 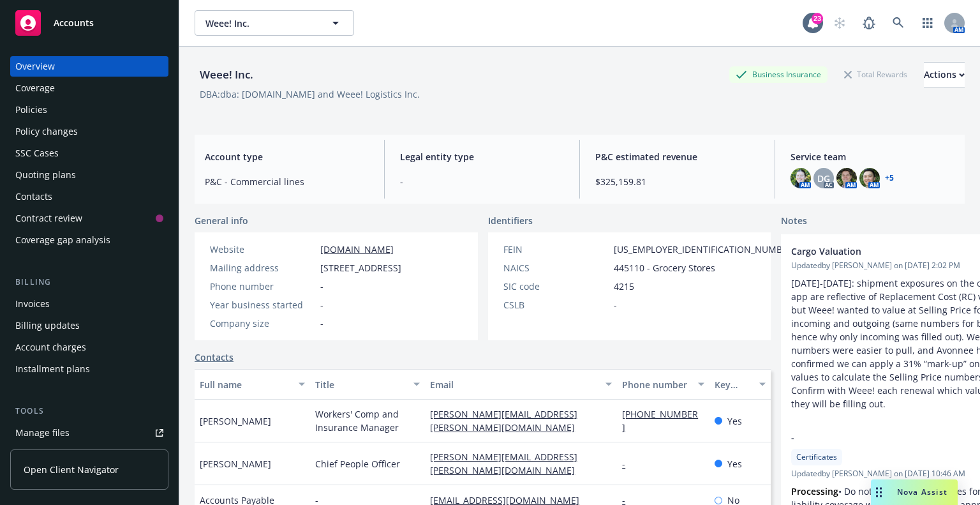 I want to click on a: Invoices, so click(x=89, y=304).